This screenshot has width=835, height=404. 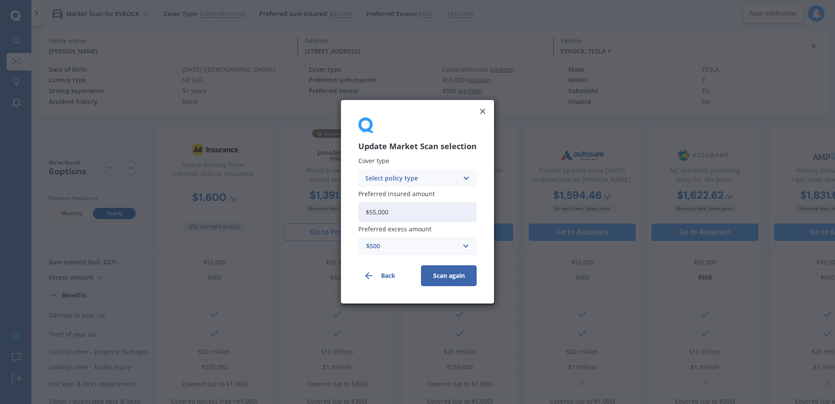 What do you see at coordinates (386, 276) in the screenshot?
I see `button: Back` at bounding box center [386, 276].